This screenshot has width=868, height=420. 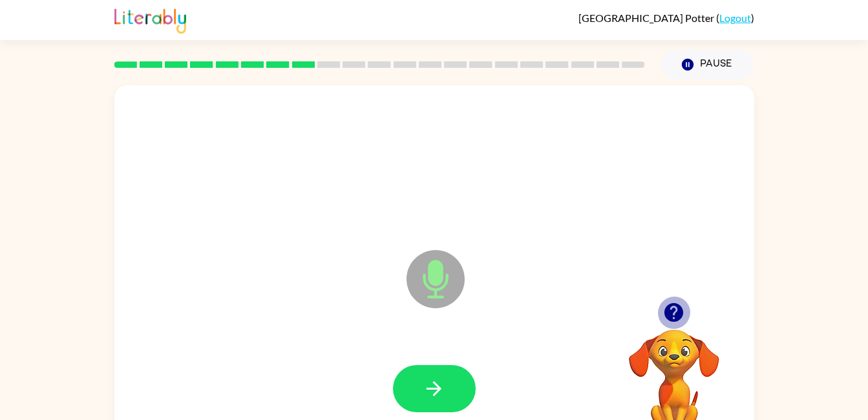 I want to click on img: Literably, so click(x=150, y=20).